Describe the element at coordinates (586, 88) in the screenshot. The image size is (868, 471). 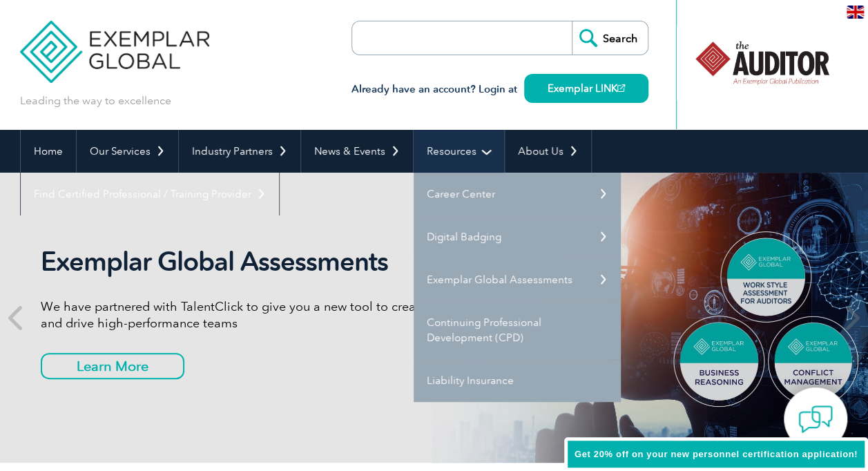
I see `a: Exemplar LINK` at that location.